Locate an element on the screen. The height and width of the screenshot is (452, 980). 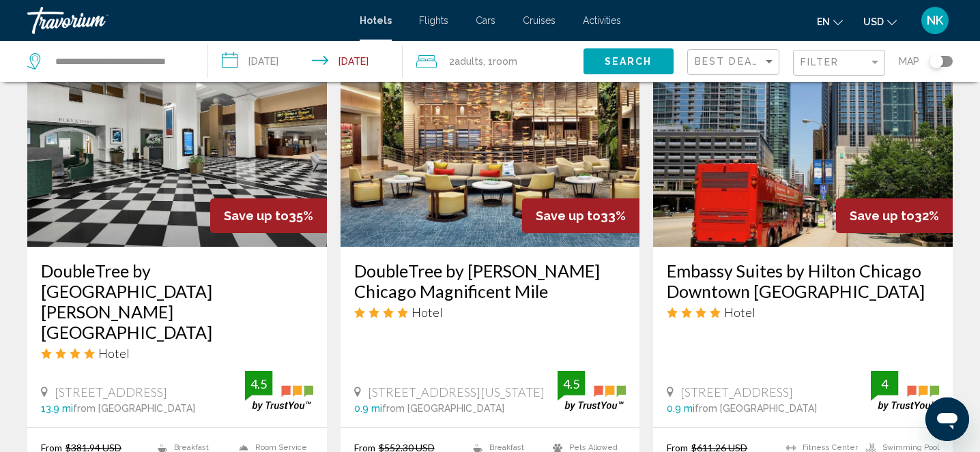
span: Cruises is located at coordinates (539, 20).